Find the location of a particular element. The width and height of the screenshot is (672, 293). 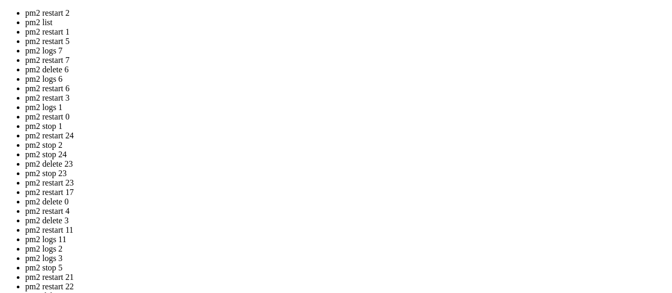

x-row: -bash: j: command not found is located at coordinates (270, 210).